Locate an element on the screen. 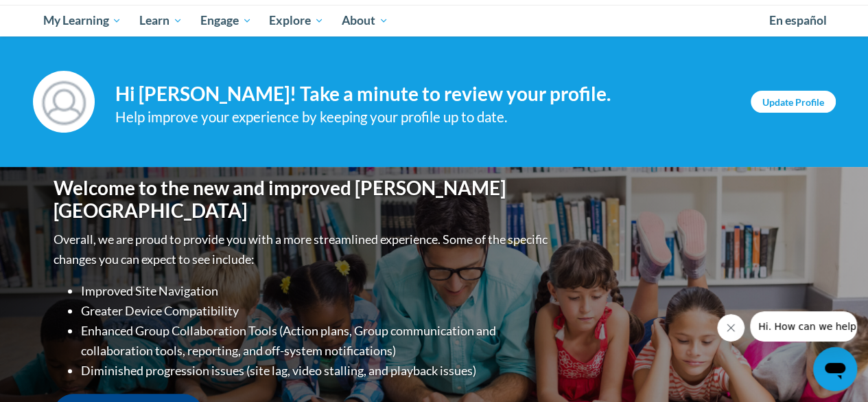 The width and height of the screenshot is (868, 402). img: Profile Image is located at coordinates (64, 101).